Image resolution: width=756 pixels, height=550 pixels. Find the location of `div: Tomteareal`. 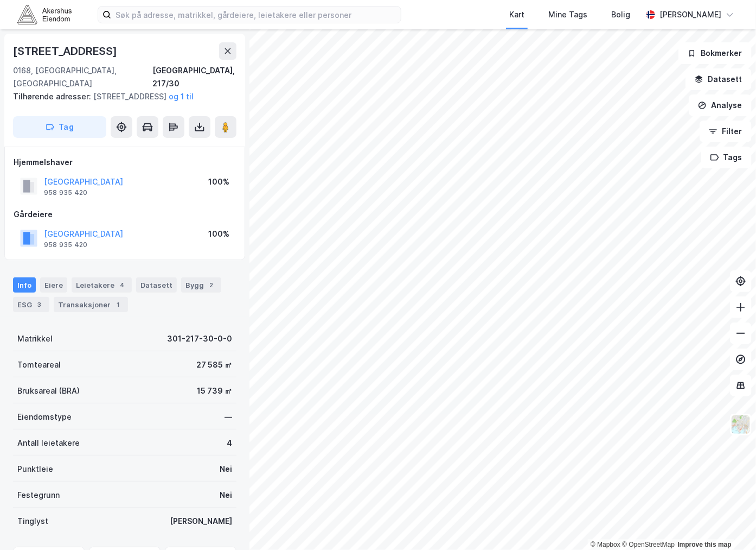

div: Tomteareal is located at coordinates (39, 365).